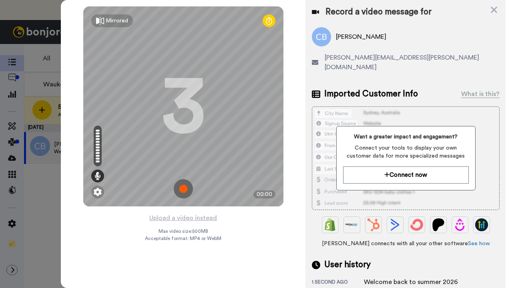  Describe the element at coordinates (348, 265) in the screenshot. I see `span: User history` at that location.